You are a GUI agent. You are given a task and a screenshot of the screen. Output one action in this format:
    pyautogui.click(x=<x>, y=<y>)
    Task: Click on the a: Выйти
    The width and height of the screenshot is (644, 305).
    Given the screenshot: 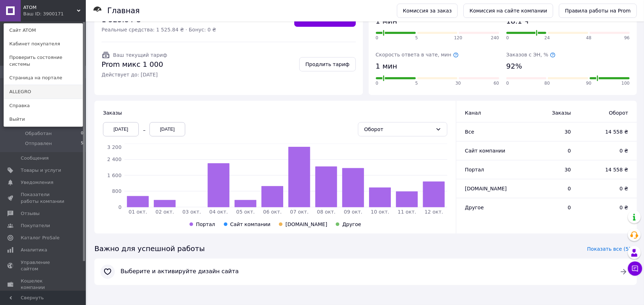 What is the action you would take?
    pyautogui.click(x=43, y=119)
    